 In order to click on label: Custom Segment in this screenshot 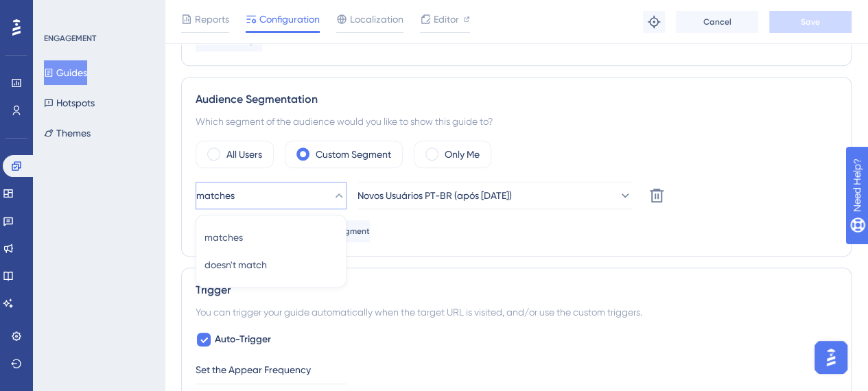, I will do `click(354, 154)`.